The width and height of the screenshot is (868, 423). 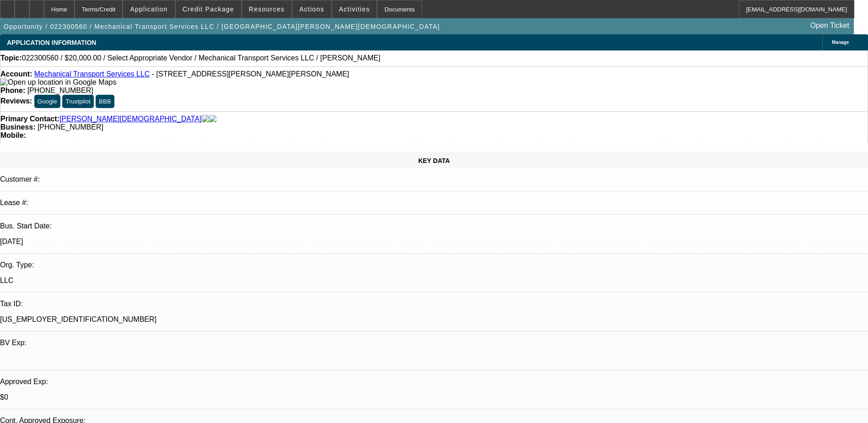 What do you see at coordinates (830, 26) in the screenshot?
I see `a: Open Ticket` at bounding box center [830, 26].